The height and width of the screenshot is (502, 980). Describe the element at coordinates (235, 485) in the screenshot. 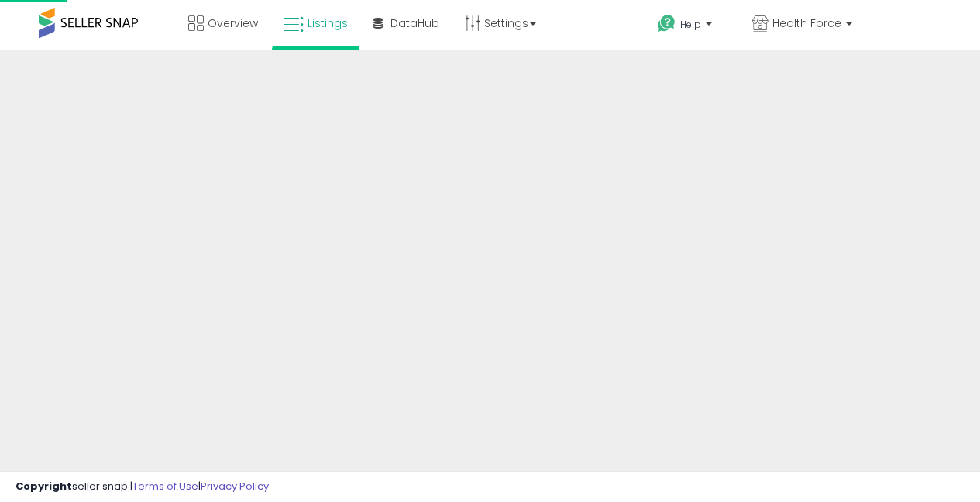

I see `a: Privacy Policy` at that location.